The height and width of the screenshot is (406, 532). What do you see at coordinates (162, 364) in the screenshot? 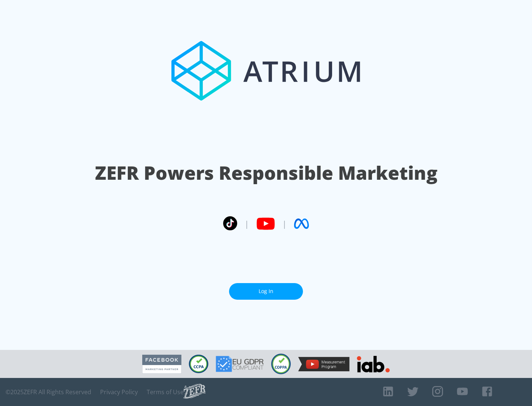
I see `img: Facebook Marketing Partner` at bounding box center [162, 364].